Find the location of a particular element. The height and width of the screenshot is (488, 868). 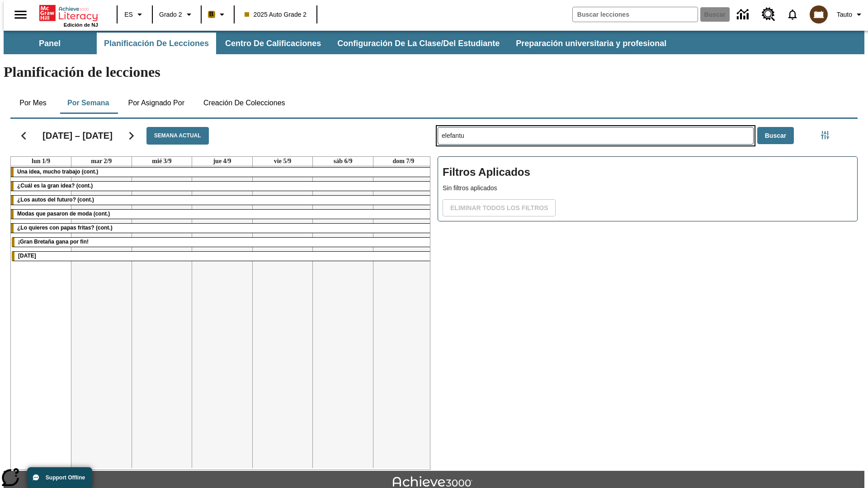

button: Grado: Grado 2, Elige un grado is located at coordinates (177, 14).